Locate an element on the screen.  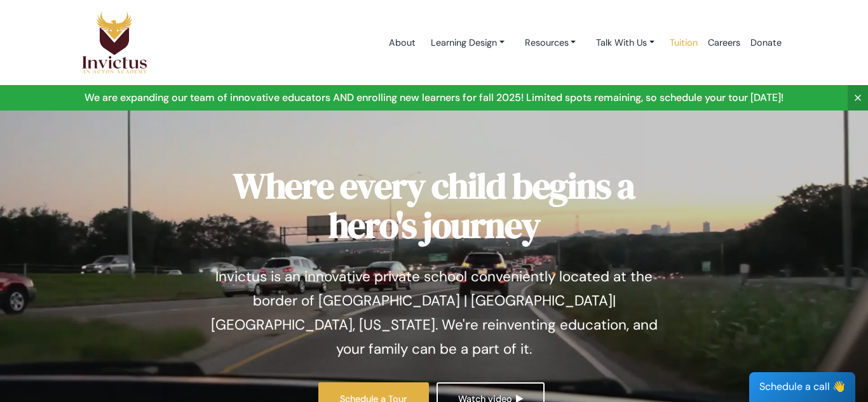
a: Careers is located at coordinates (723, 43).